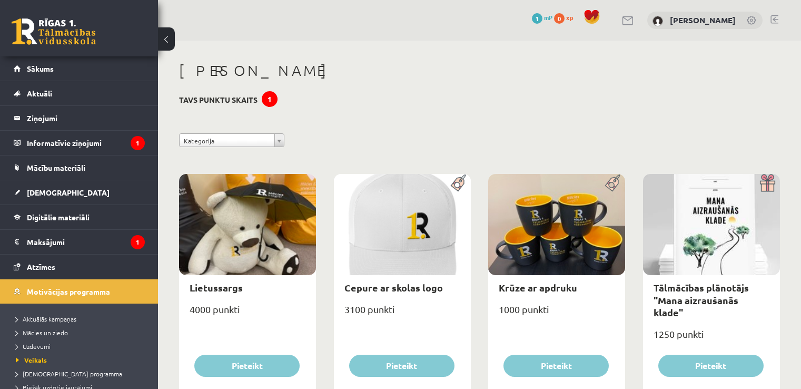  Describe the element at coordinates (82, 319) in the screenshot. I see `a: Aktuālās kampaņas` at that location.